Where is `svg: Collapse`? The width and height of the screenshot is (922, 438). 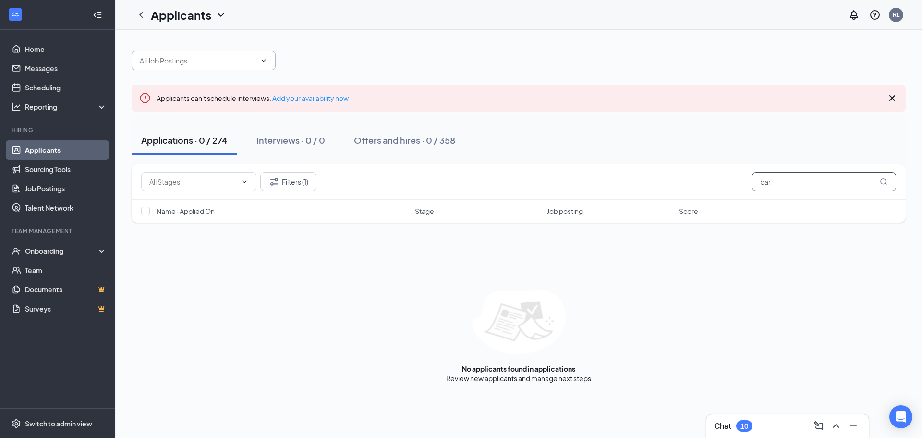
svg: Collapse is located at coordinates (98, 15).